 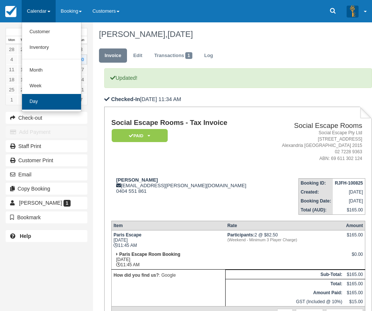 What do you see at coordinates (46, 218) in the screenshot?
I see `button: Bookmark` at bounding box center [46, 218].